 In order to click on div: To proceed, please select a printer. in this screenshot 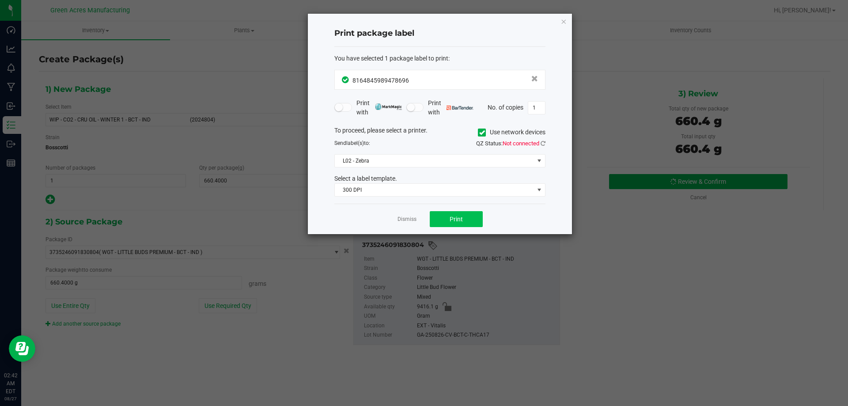, I will do `click(440, 133)`.